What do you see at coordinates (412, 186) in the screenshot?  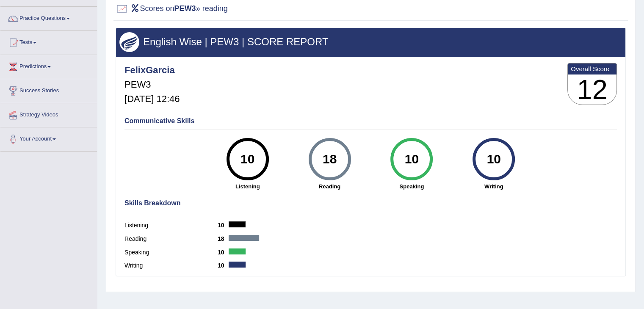 I see `strong: Speaking` at bounding box center [412, 186].